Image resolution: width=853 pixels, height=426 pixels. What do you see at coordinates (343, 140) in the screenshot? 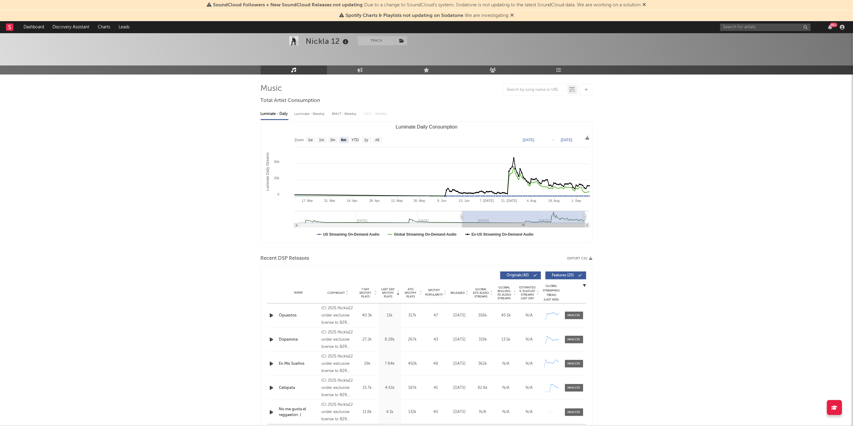
I see `text: 6m` at bounding box center [343, 140].